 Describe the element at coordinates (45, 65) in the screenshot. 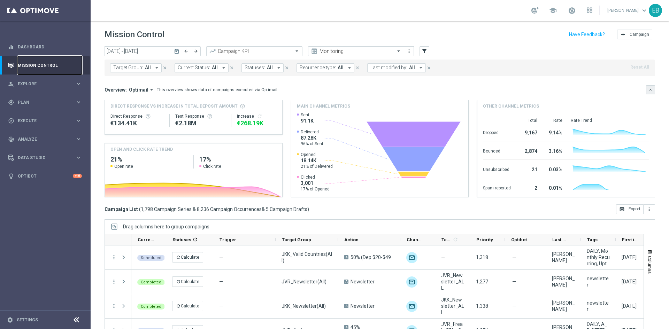

I see `div: Mission Control` at that location.